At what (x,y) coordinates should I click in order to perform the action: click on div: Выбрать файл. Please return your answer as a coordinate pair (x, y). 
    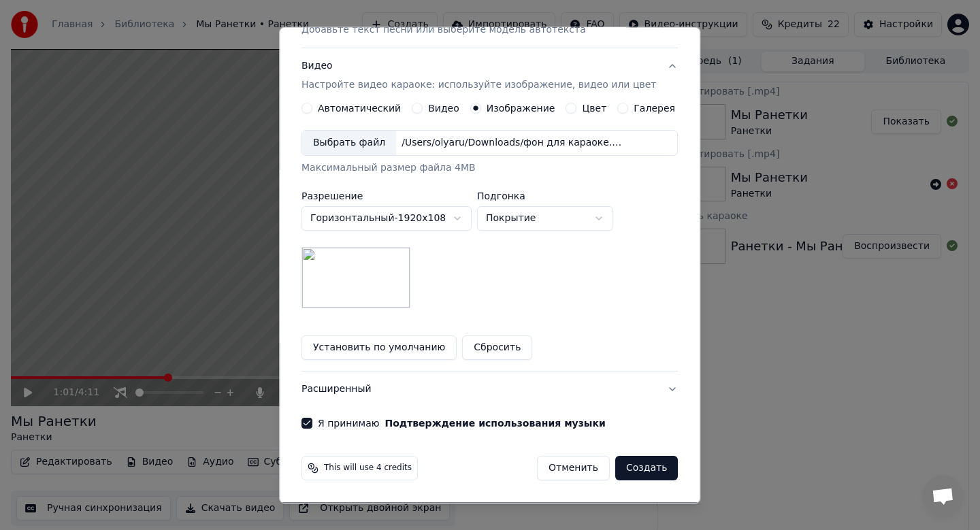
    Looking at the image, I should click on (349, 143).